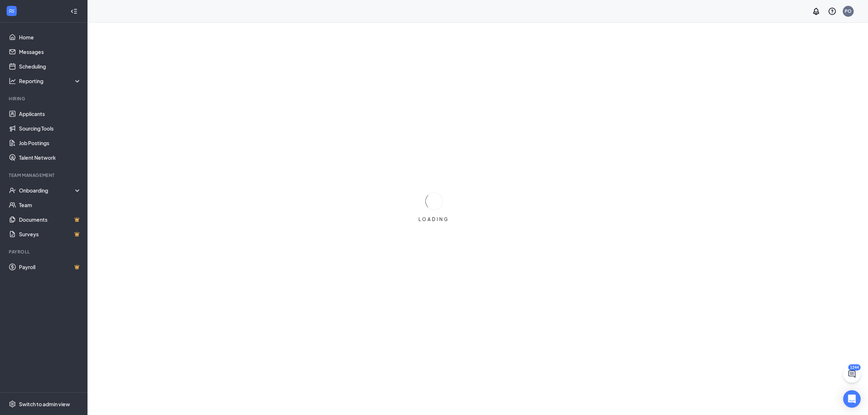 This screenshot has height=415, width=868. What do you see at coordinates (817, 12) in the screenshot?
I see `svg: Notifications` at bounding box center [817, 12].